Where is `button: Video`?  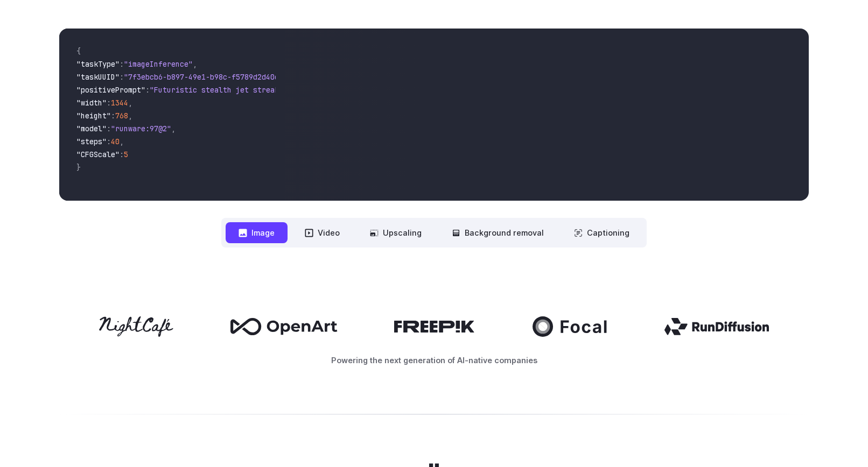 button: Video is located at coordinates (322, 233).